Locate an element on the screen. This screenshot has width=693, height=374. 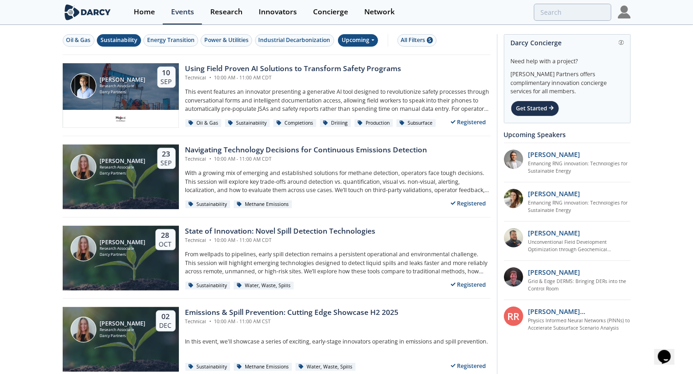
img: logo-wide.svg is located at coordinates (88, 12).